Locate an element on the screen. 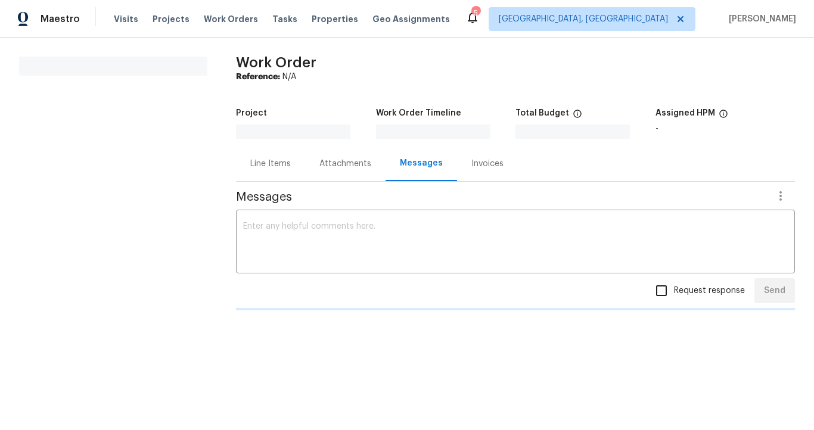  span: Projects is located at coordinates (171, 19).